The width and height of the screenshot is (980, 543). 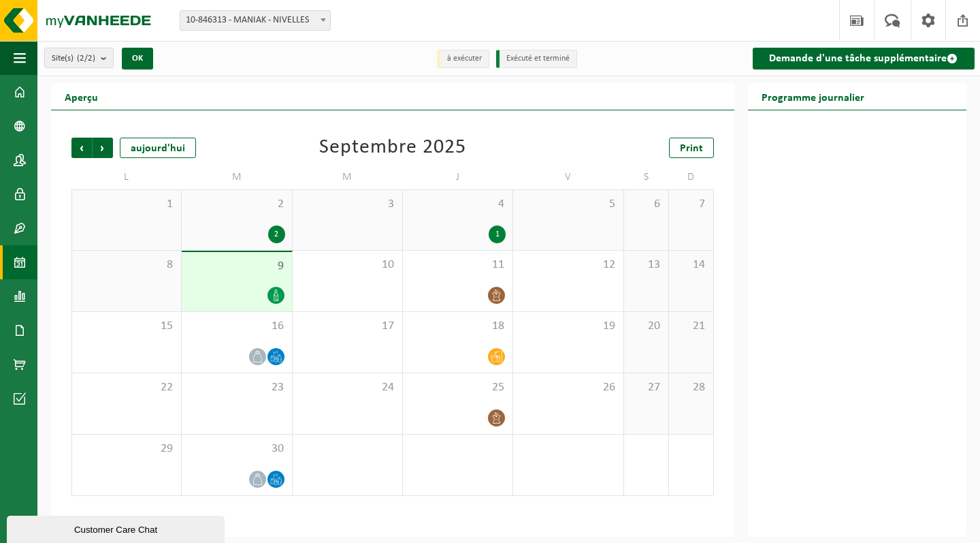 I want to click on span: 14, so click(x=691, y=265).